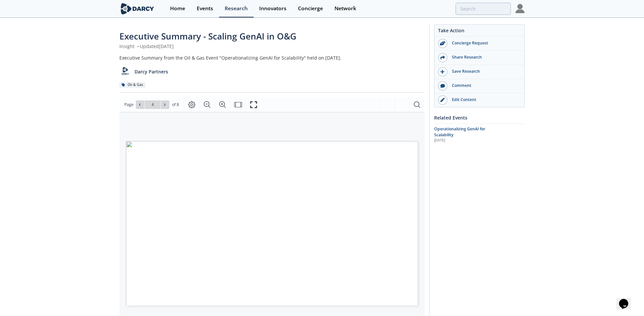 This screenshot has width=644, height=316. What do you see at coordinates (485, 72) in the screenshot?
I see `div: Save Research` at bounding box center [485, 72].